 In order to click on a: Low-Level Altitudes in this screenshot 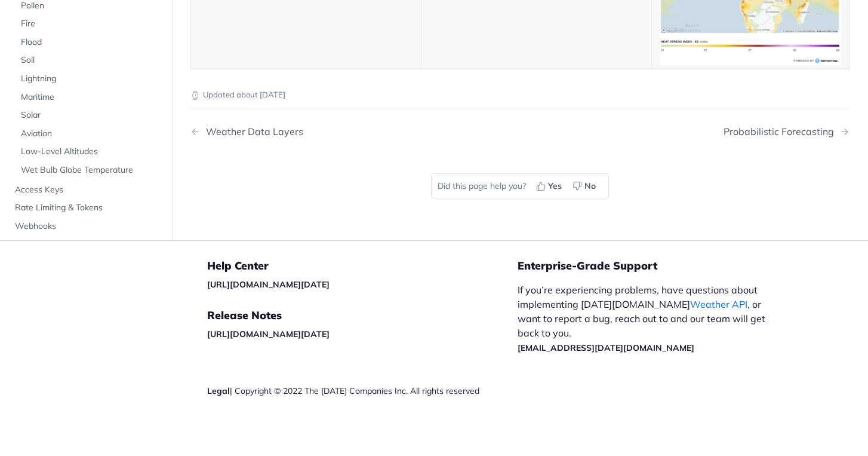, I will do `click(89, 152)`.